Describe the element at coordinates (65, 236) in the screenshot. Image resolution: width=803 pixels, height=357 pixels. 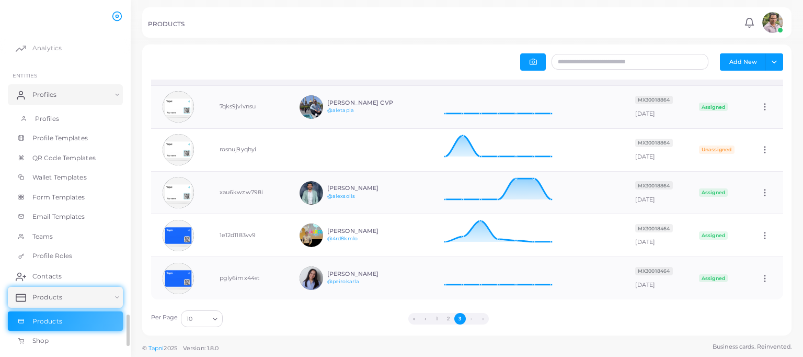
I see `a: Teams` at that location.